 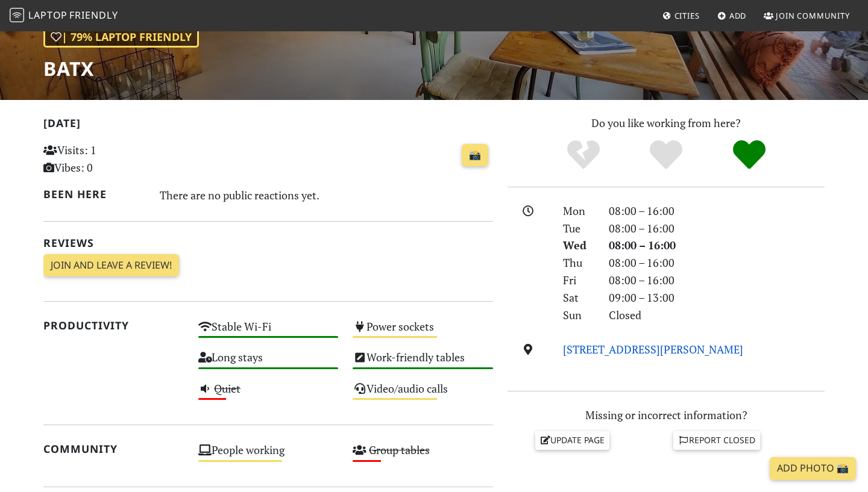 What do you see at coordinates (572, 441) in the screenshot?
I see `a: Update page` at bounding box center [572, 441].